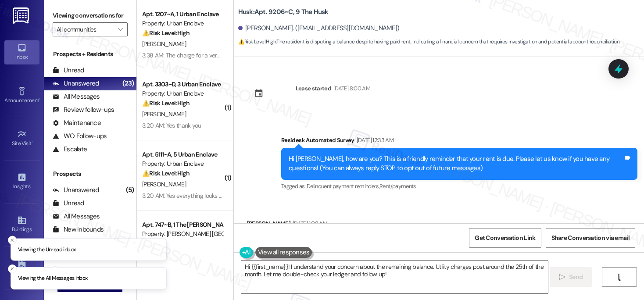 The height and width of the screenshot is (300, 644). I want to click on a: Site Visit •, so click(22, 139).